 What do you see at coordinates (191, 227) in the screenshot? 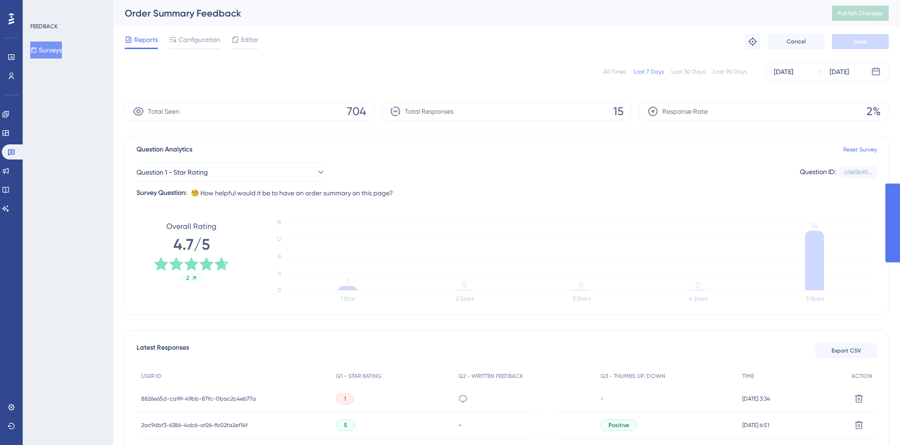
I see `span: Overall Rating` at bounding box center [191, 227].